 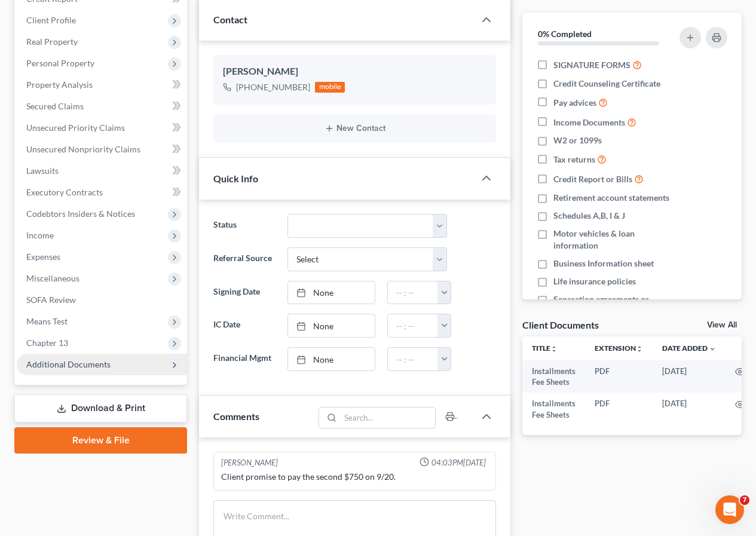 What do you see at coordinates (604, 264) in the screenshot?
I see `span: Business Information sheet` at bounding box center [604, 264].